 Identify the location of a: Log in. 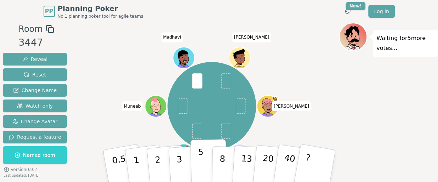
(381, 11).